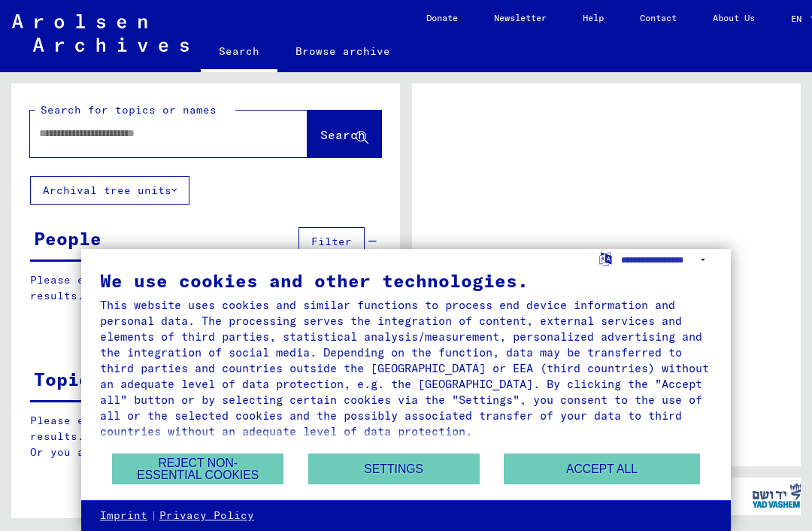 The height and width of the screenshot is (531, 812). I want to click on a: Browse archive, so click(343, 51).